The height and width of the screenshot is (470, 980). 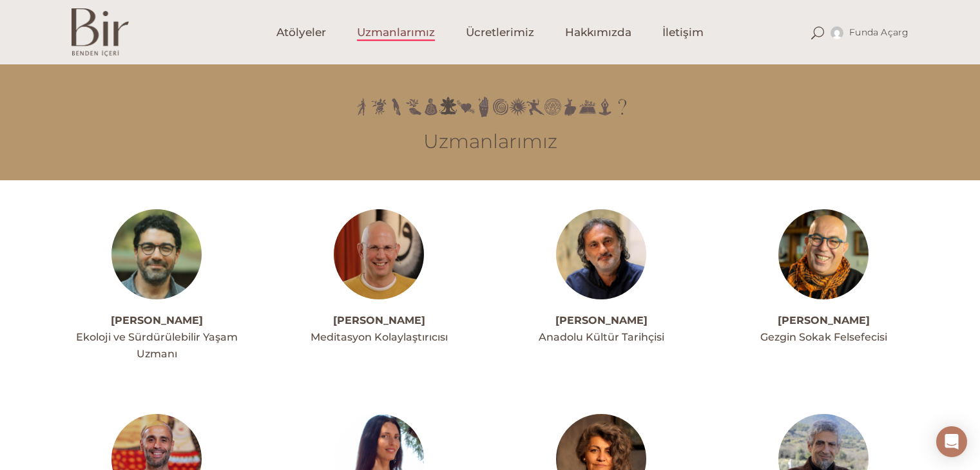 I want to click on img: alinakiprofil--300x300.jpg, so click(x=823, y=254).